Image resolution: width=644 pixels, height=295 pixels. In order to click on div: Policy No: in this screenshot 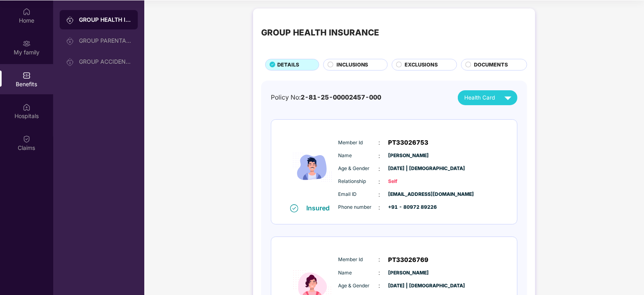, I will do `click(326, 98)`.